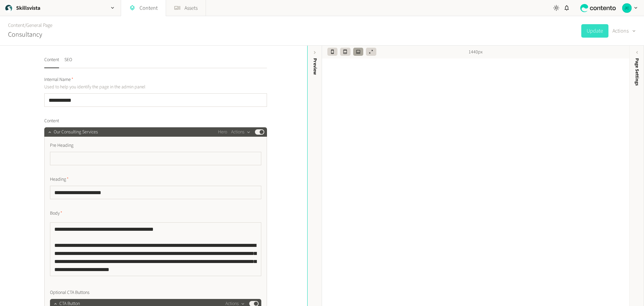 This screenshot has width=644, height=306. What do you see at coordinates (222, 132) in the screenshot?
I see `span: Hero` at bounding box center [222, 132].